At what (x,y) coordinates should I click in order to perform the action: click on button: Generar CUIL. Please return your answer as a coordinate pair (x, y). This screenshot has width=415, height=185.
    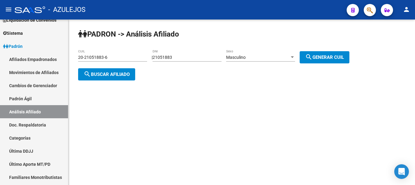
    Looking at the image, I should click on (324, 57).